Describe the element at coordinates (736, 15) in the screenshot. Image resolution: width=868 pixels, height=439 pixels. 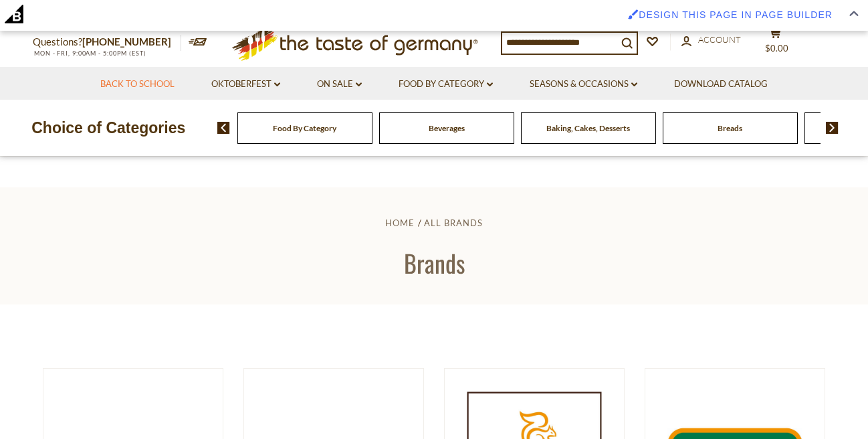
I see `span: Design this page in Page Builder` at that location.